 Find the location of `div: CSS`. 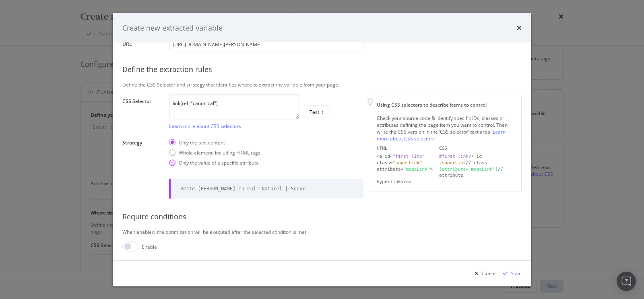

div: CSS is located at coordinates (477, 148).